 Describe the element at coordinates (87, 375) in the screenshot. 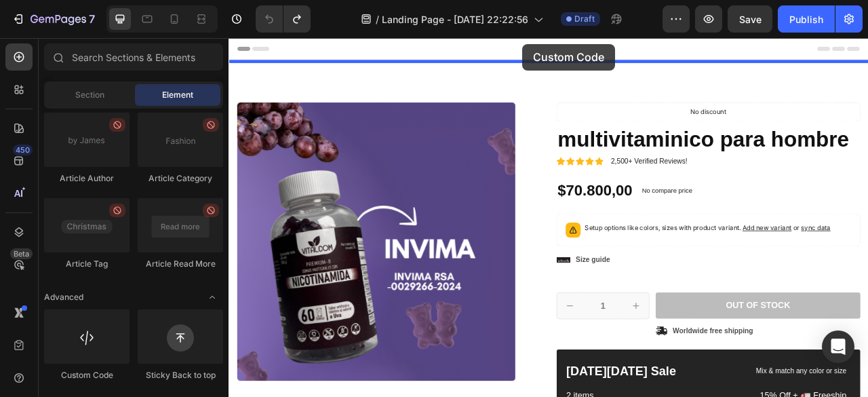

I see `div: Custom Code` at that location.